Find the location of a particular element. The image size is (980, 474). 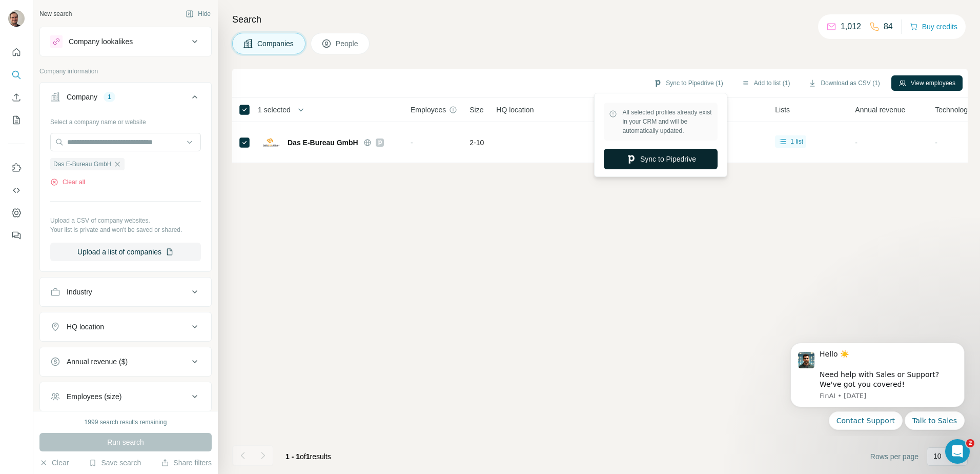

button: Employees (size) is located at coordinates (126, 396).